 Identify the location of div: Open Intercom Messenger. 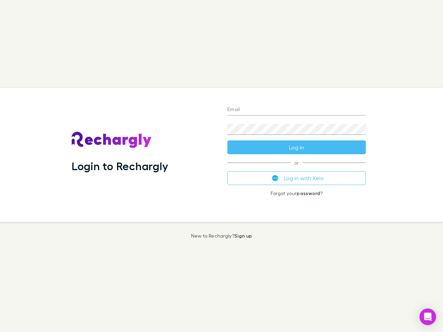
(427, 317).